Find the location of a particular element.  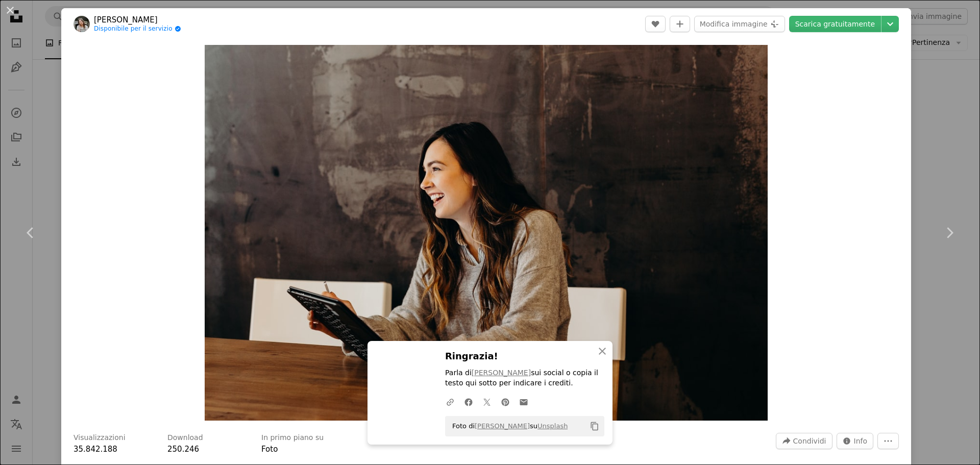

button: Aggiungi alla Collezione is located at coordinates (680, 24).